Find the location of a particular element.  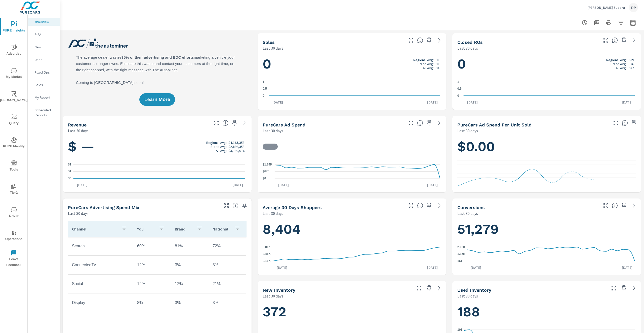

div: DP is located at coordinates (633, 8).